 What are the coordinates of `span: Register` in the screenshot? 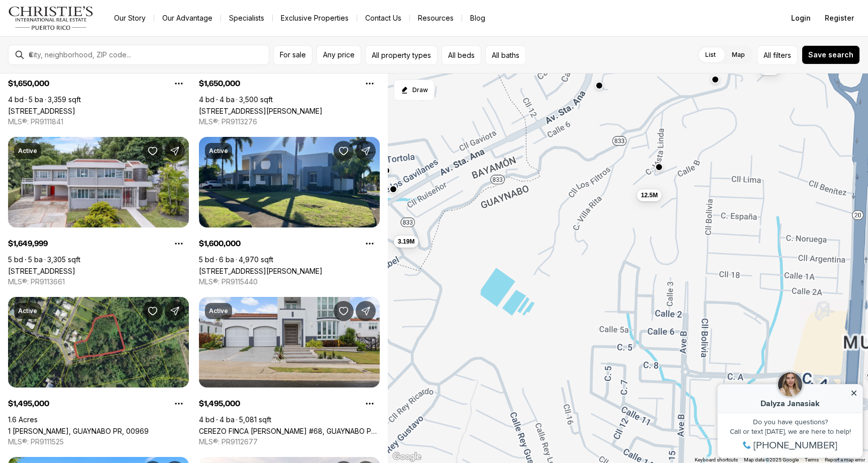 It's located at (839, 18).